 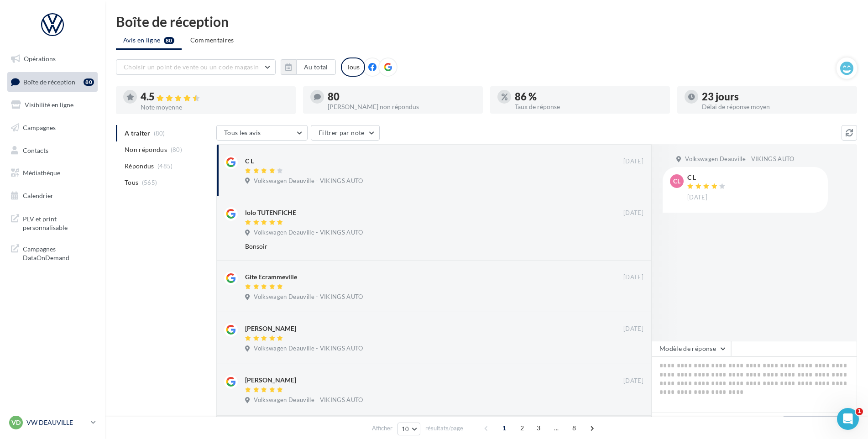 What do you see at coordinates (165, 166) in the screenshot?
I see `span: (485)` at bounding box center [165, 166].